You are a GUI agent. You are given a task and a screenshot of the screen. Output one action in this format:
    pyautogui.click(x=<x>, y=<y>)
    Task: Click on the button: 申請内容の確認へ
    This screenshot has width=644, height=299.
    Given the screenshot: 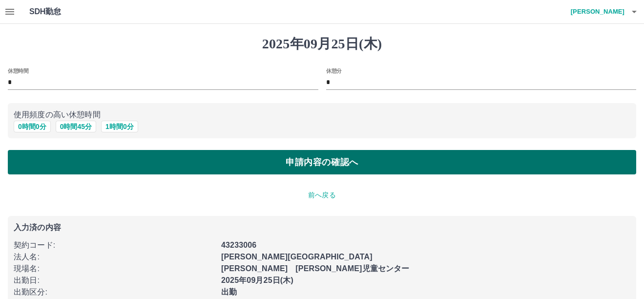 What is the action you would take?
    pyautogui.click(x=322, y=163)
    